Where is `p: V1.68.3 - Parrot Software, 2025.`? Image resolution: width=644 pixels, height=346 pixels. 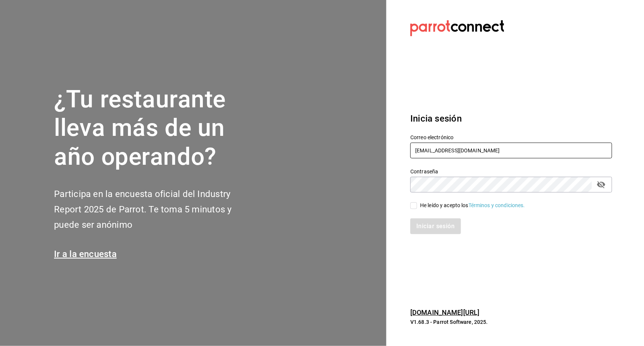 p: V1.68.3 - Parrot Software, 2025. is located at coordinates (511, 322).